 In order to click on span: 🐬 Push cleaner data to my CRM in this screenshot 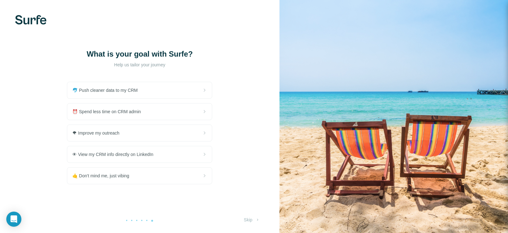, I will do `click(108, 90)`.